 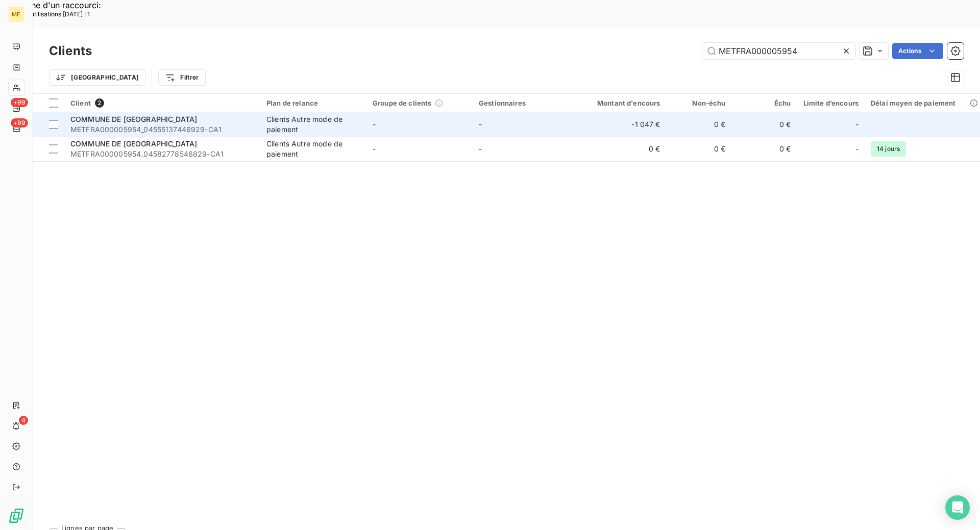 What do you see at coordinates (182, 77) in the screenshot?
I see `button: Filtrer` at bounding box center [182, 77].